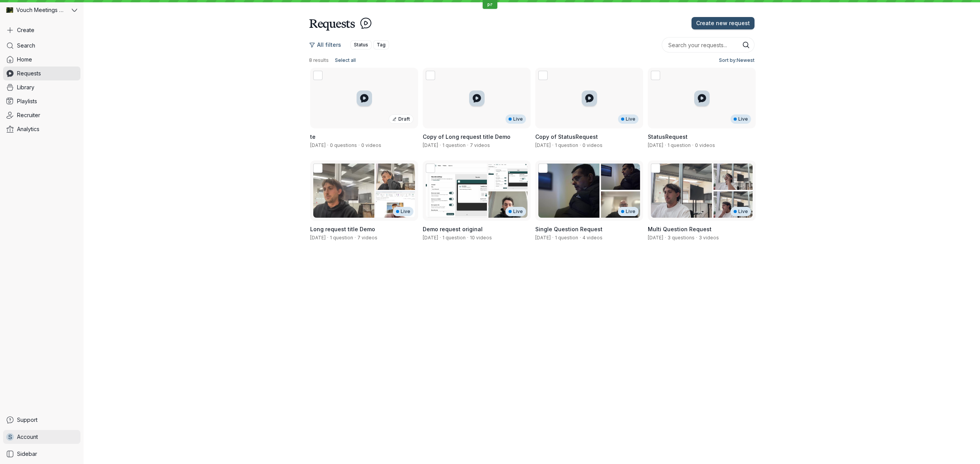  I want to click on span: Create new request, so click(723, 23).